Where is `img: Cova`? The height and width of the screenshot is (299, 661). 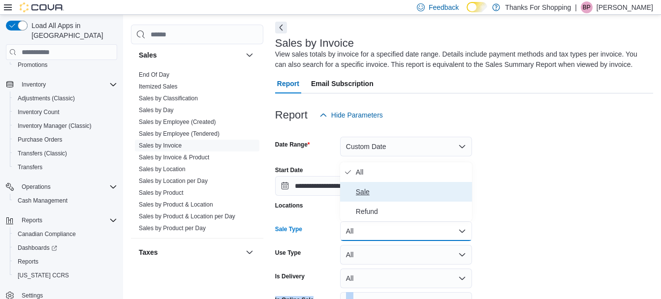
img: Cova is located at coordinates (42, 7).